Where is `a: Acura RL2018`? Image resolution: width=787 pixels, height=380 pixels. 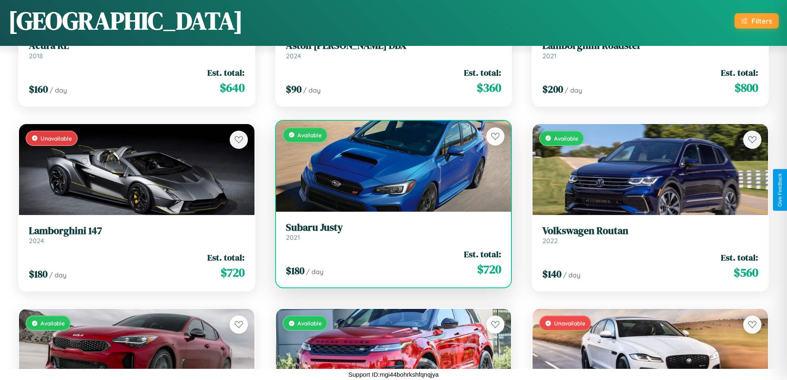 a: Acura RL2018 is located at coordinates (137, 50).